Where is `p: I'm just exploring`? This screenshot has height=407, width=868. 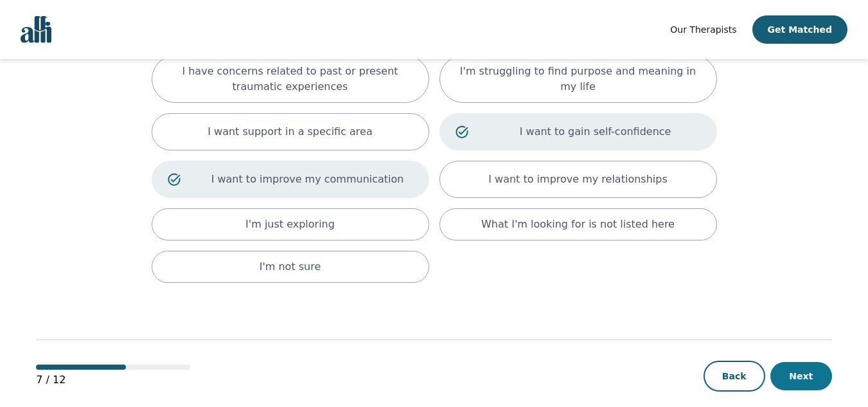 p: I'm just exploring is located at coordinates (290, 224).